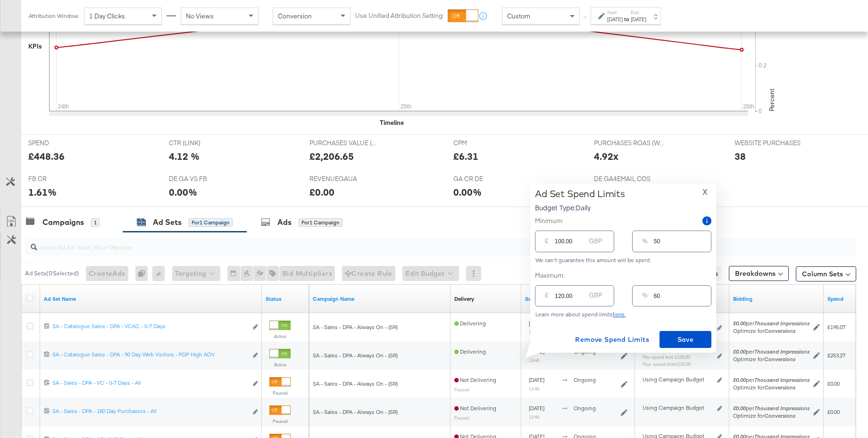 This screenshot has height=438, width=868. What do you see at coordinates (777, 299) in the screenshot?
I see `a: Shows your bid and optimisation settings for this Ad Set.` at bounding box center [777, 299].